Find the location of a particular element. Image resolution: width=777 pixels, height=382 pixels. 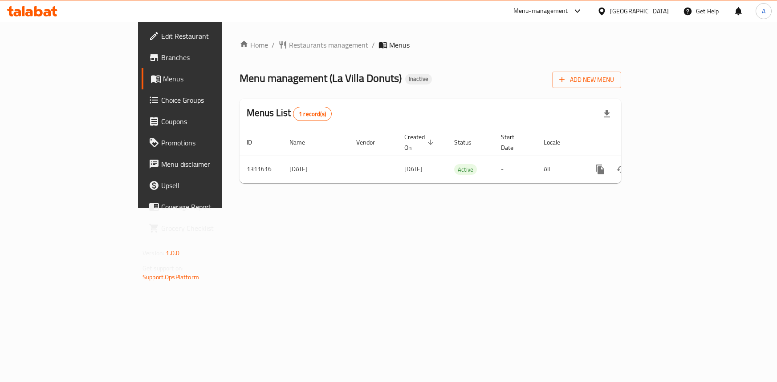

div: Active is located at coordinates (465, 170).